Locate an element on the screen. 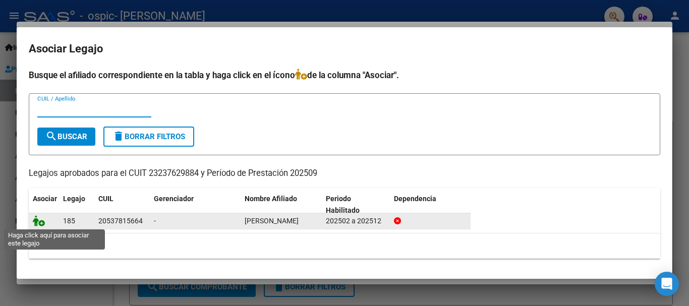 This screenshot has width=689, height=306. datatable-header-cell: Nombre Afiliado is located at coordinates (281, 205).